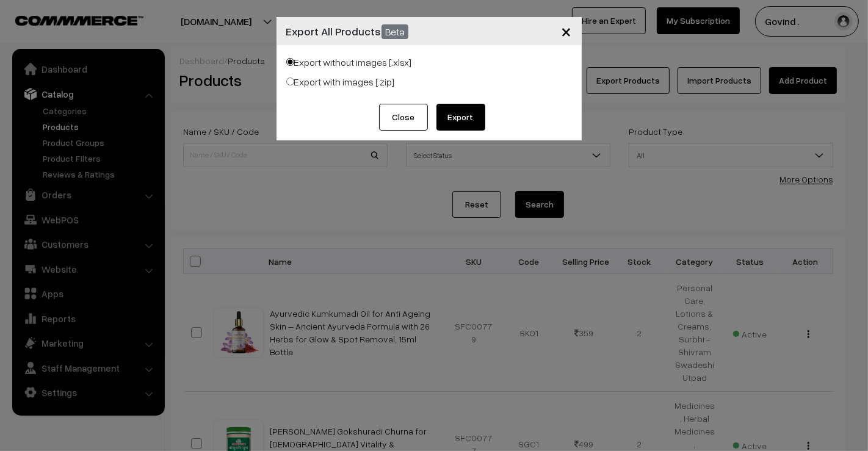 The image size is (868, 451). What do you see at coordinates (348, 31) in the screenshot?
I see `h4: Export All Products` at bounding box center [348, 31].